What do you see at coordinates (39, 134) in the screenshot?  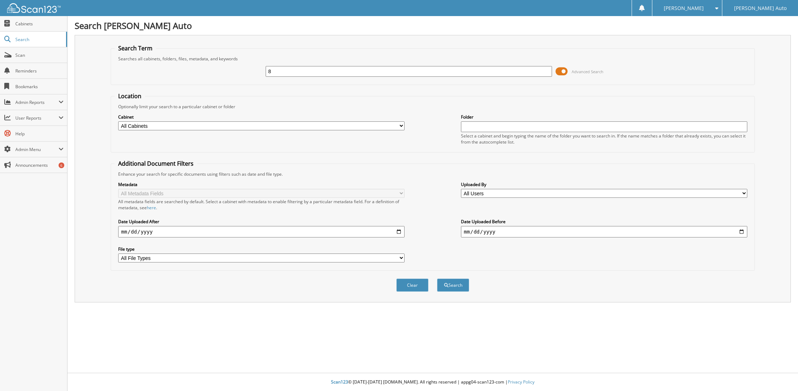 I see `span: Help` at bounding box center [39, 134].